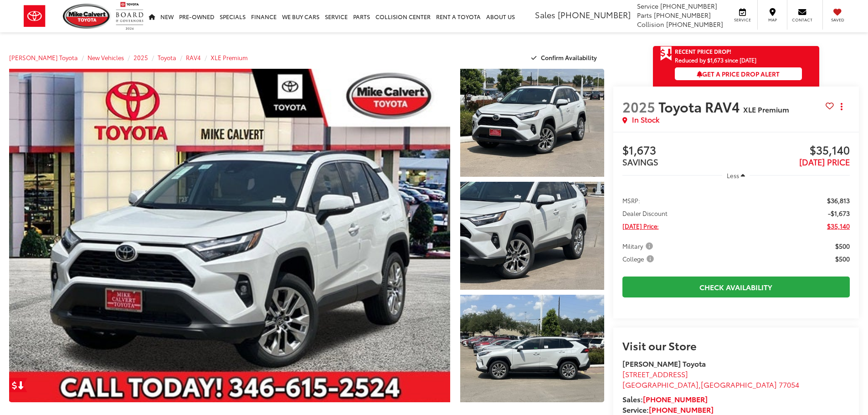 This screenshot has height=415, width=868. Describe the element at coordinates (87, 16) in the screenshot. I see `img: Mike Calvert Toyota` at that location.